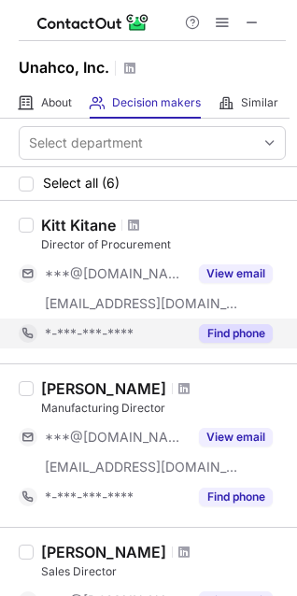 This screenshot has height=596, width=297. I want to click on h1: Unahco, Inc., so click(64, 67).